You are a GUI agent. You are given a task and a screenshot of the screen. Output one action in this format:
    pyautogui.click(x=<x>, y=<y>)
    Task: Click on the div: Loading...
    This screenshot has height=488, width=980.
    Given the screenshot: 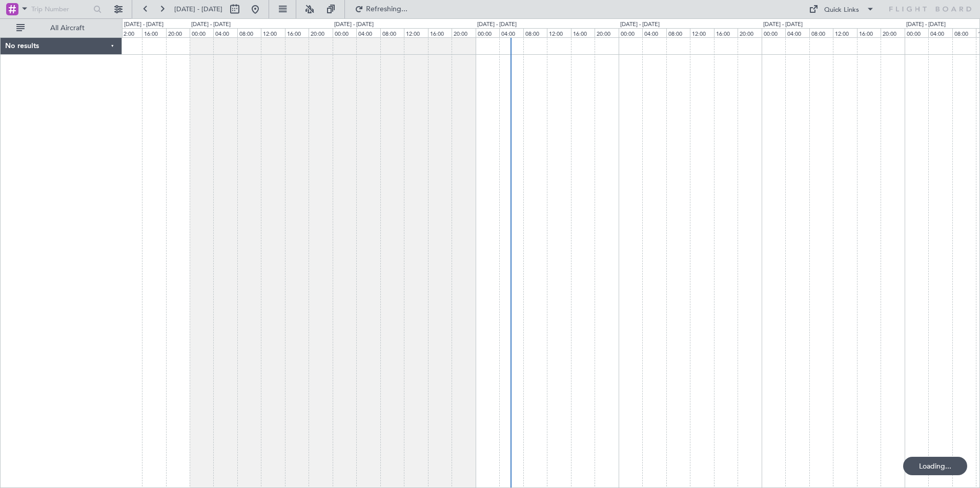 What is the action you would take?
    pyautogui.click(x=935, y=466)
    